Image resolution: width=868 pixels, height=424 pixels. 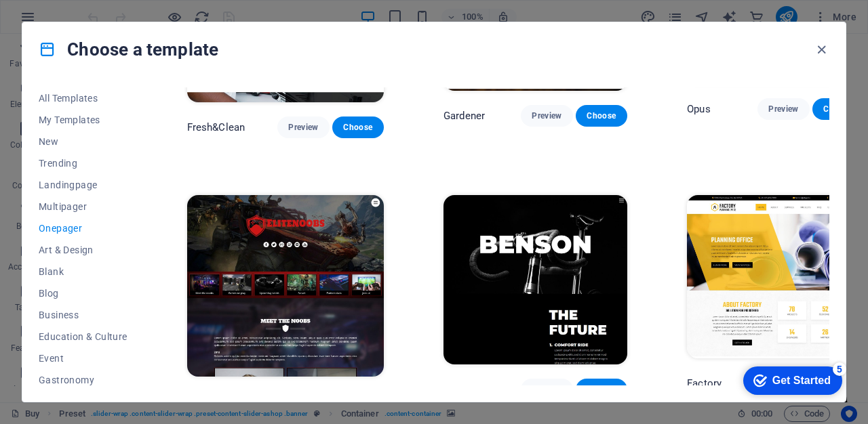 What do you see at coordinates (464, 116) in the screenshot?
I see `p: Gardener` at bounding box center [464, 116].